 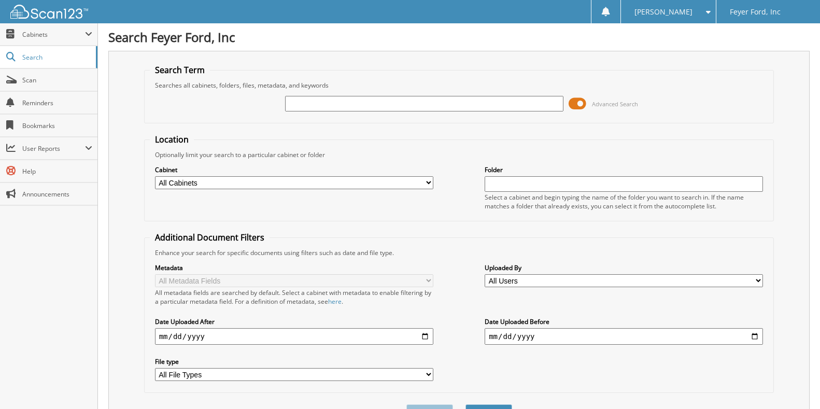 What do you see at coordinates (624, 321) in the screenshot?
I see `label: Date Uploaded Before` at bounding box center [624, 321].